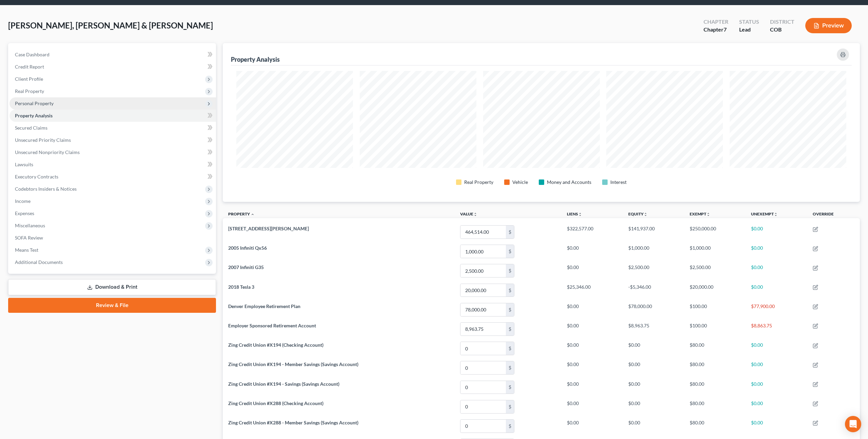  Describe the element at coordinates (37, 177) in the screenshot. I see `span: Executory Contracts` at that location.